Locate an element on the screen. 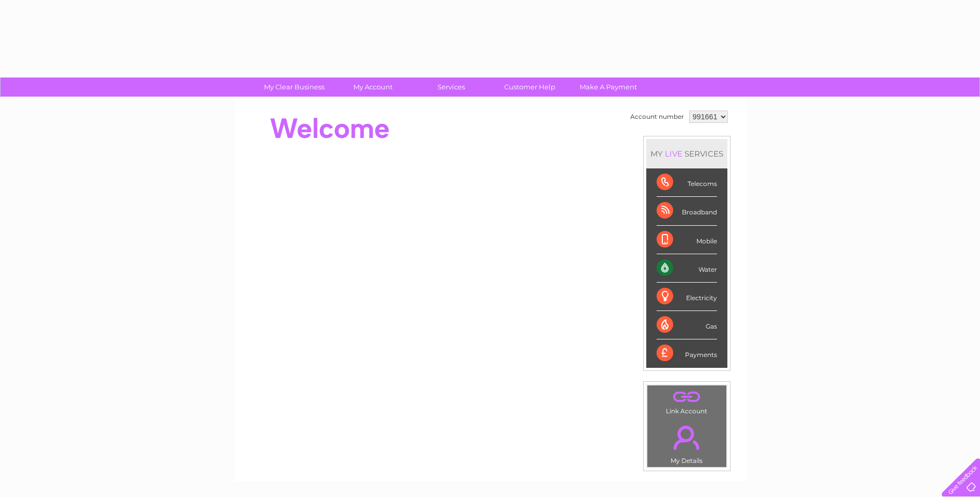 This screenshot has height=497, width=980. a: Customer Help is located at coordinates (530, 87).